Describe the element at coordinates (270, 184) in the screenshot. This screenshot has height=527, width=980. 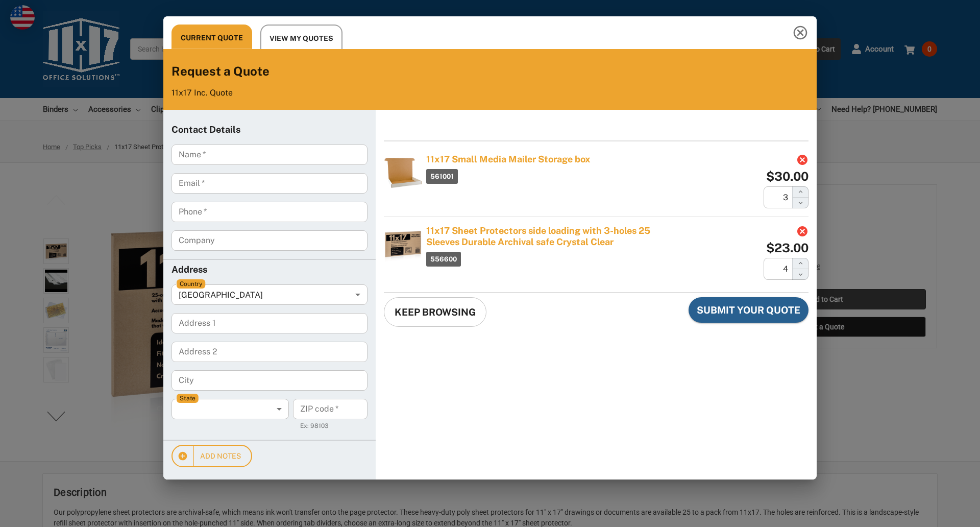
I see `input: Email` at that location.